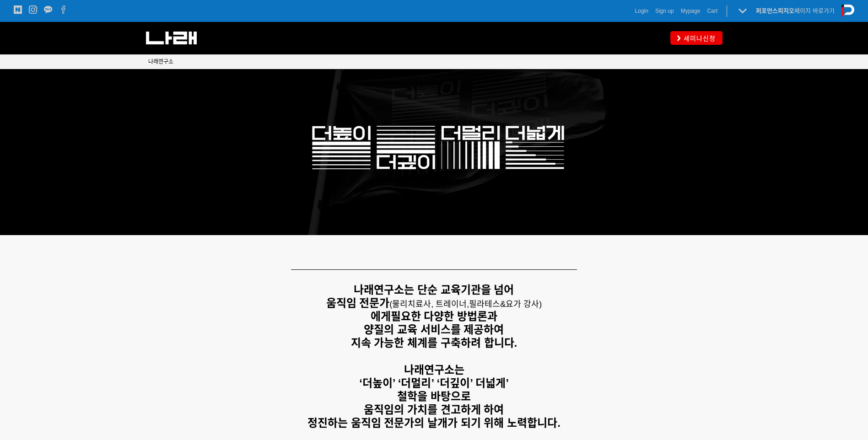  What do you see at coordinates (381, 316) in the screenshot?
I see `strong: 에게` at bounding box center [381, 316].